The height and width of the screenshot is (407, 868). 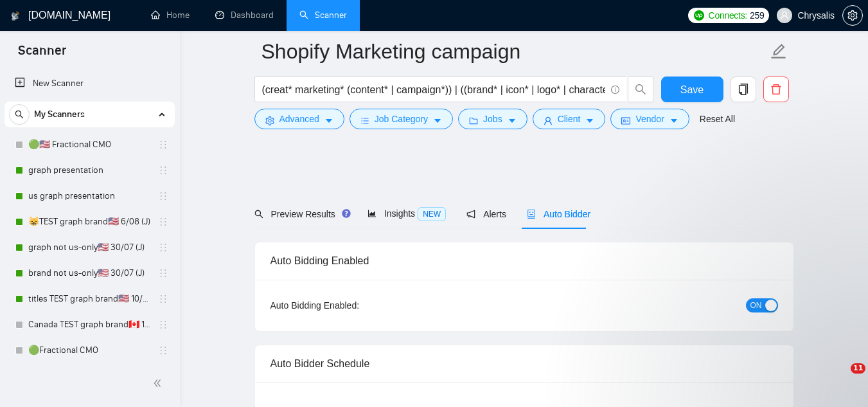 What do you see at coordinates (558, 214) in the screenshot?
I see `span: Auto Bidder` at bounding box center [558, 214].